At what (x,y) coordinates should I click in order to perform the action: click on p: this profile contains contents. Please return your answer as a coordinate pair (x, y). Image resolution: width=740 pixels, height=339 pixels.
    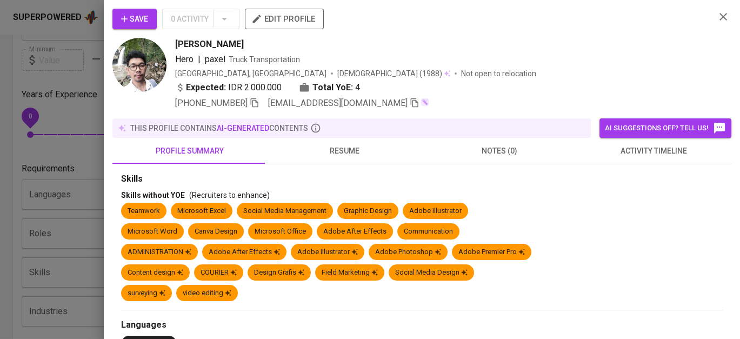
    Looking at the image, I should click on (219, 128).